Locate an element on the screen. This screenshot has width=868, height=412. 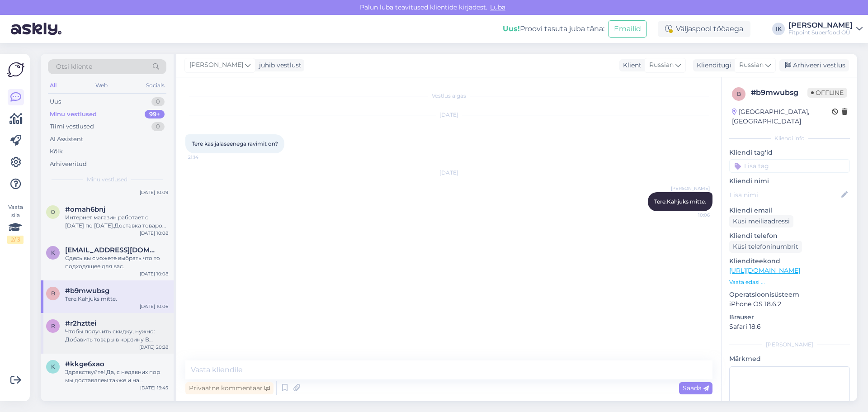
div: Vestlus algas is located at coordinates (449, 96).